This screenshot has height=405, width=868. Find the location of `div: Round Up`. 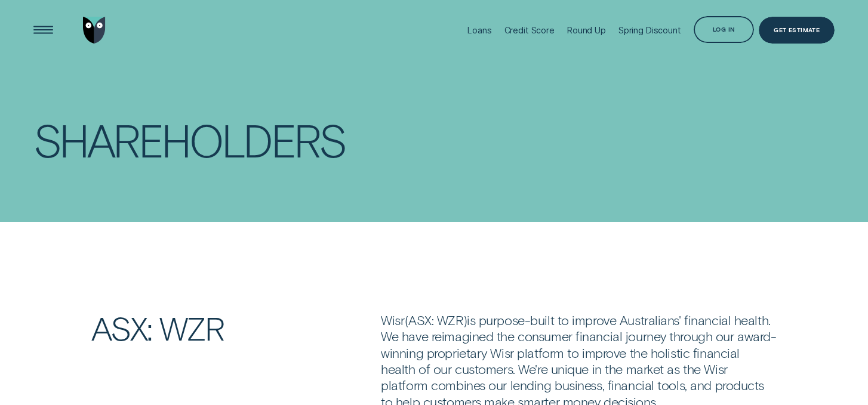

div: Round Up is located at coordinates (587, 29).